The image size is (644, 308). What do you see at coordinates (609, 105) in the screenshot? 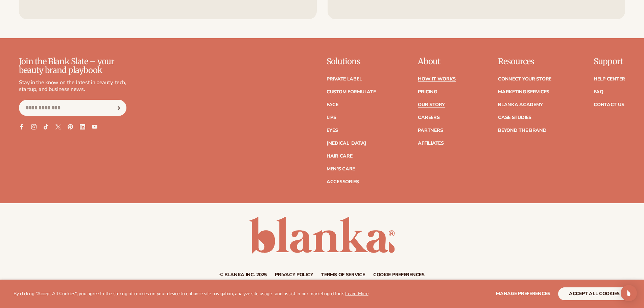
I see `a: Contact Us` at bounding box center [609, 105].